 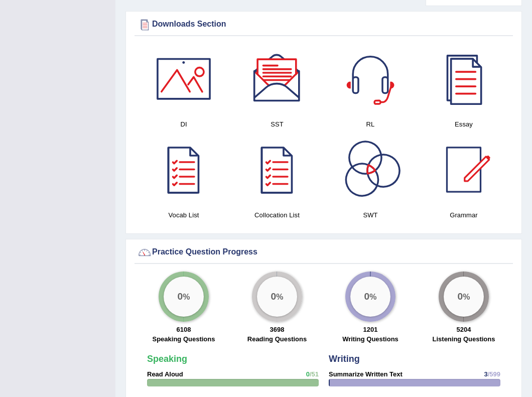 What do you see at coordinates (277, 124) in the screenshot?
I see `h4: SST` at bounding box center [277, 124].